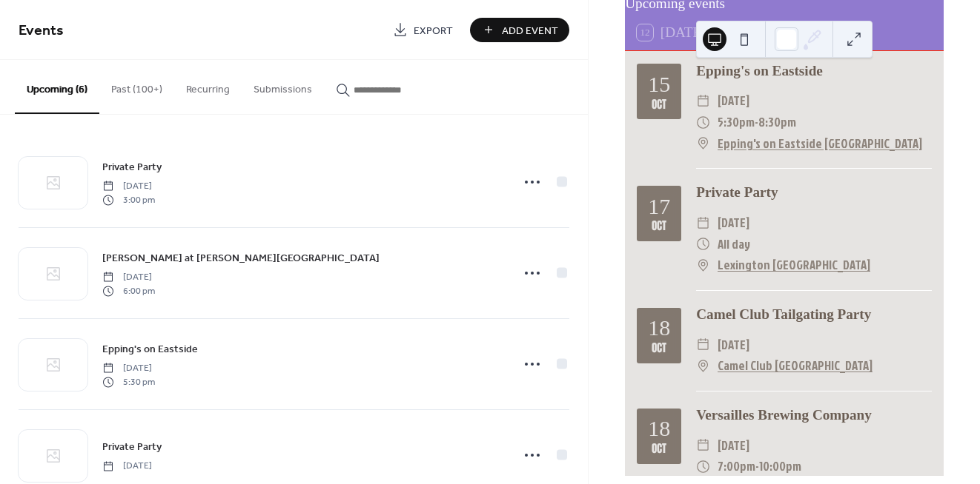 The image size is (980, 484). I want to click on div: Camel Club Tailgating Party, so click(814, 315).